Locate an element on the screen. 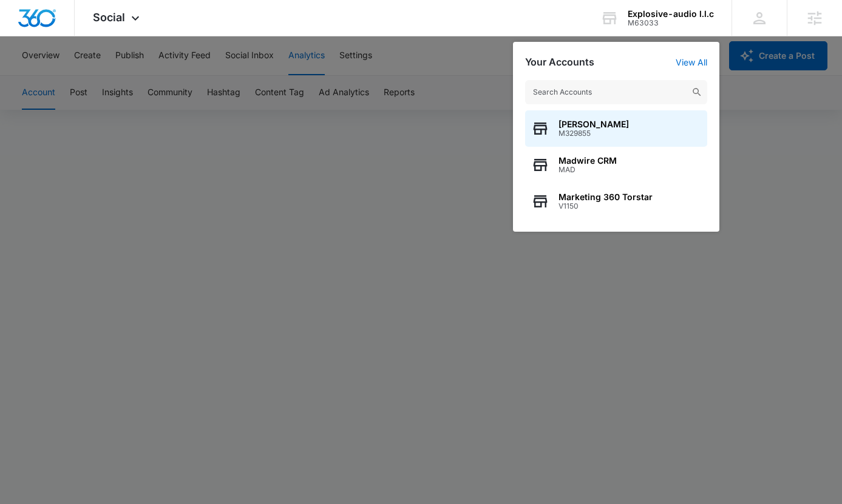 This screenshot has height=504, width=842. input: Search Accounts is located at coordinates (616, 92).